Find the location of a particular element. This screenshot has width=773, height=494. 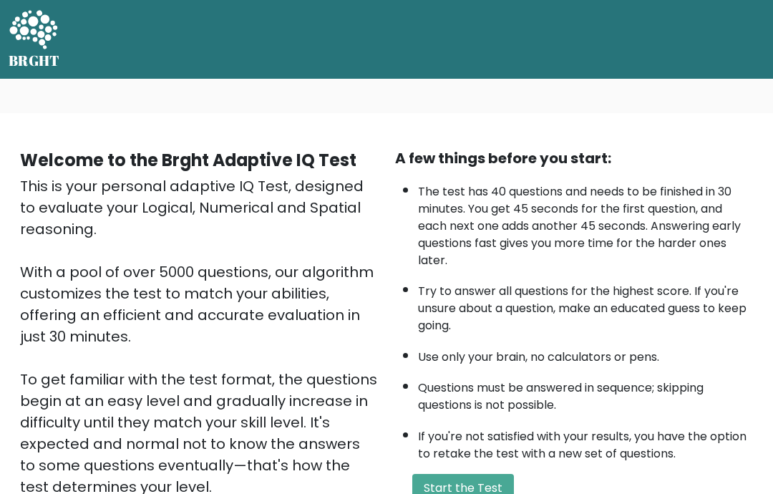

div: A few things before you start: is located at coordinates (574, 158).